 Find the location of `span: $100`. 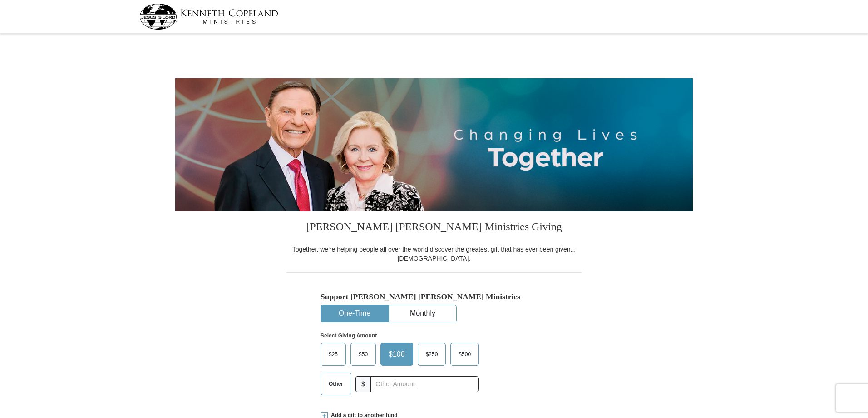

span: $100 is located at coordinates (397, 354).